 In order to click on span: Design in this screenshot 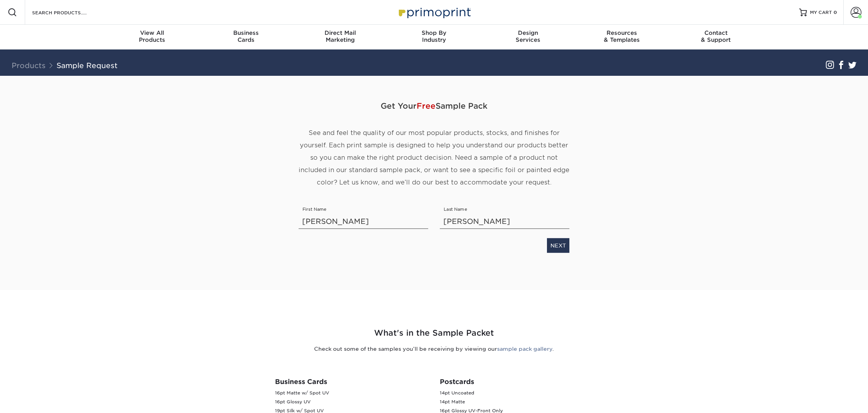, I will do `click(528, 33)`.